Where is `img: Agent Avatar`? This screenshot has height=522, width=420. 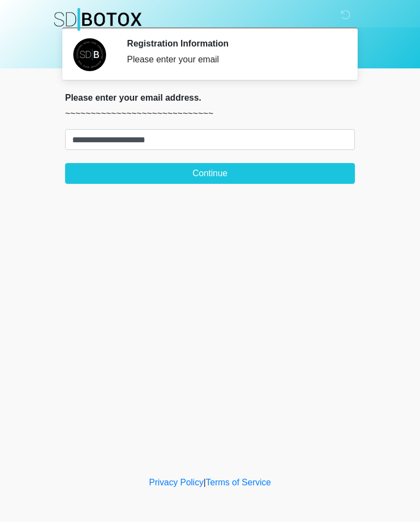
img: Agent Avatar is located at coordinates (90, 55).